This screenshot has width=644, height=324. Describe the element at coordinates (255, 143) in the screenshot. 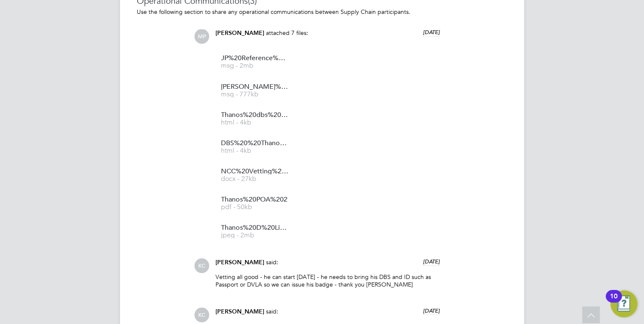

I see `span: DBS%20%20Thanos%2021082025` at that location.